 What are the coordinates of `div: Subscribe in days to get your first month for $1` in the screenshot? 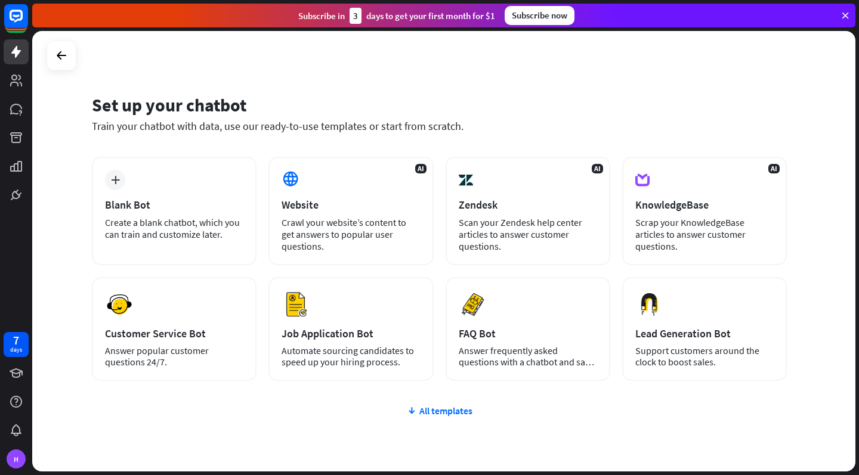 It's located at (397, 16).